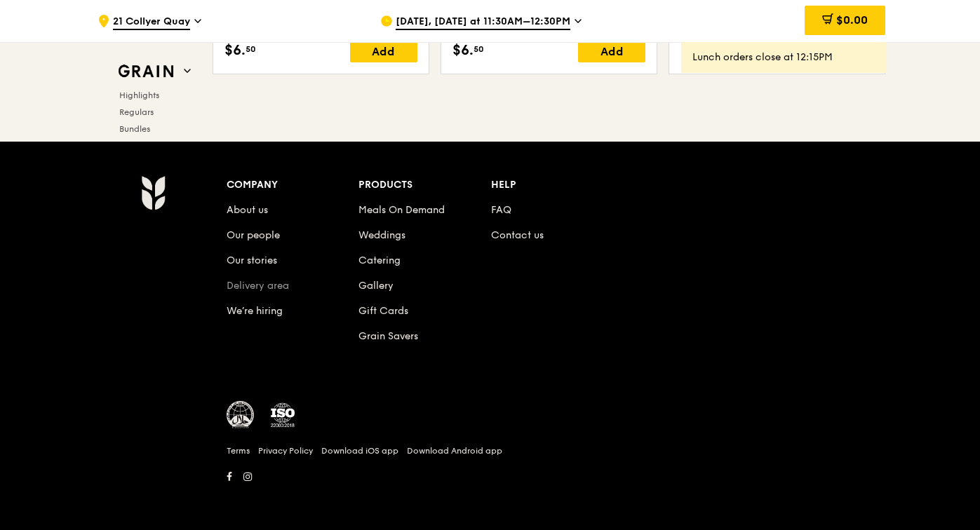 The width and height of the screenshot is (980, 530). Describe the element at coordinates (136, 112) in the screenshot. I see `span: Regulars` at that location.